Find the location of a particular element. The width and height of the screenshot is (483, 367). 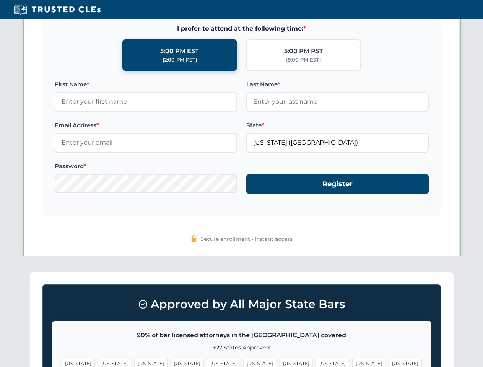

p: +27 States Approved is located at coordinates (242, 347).